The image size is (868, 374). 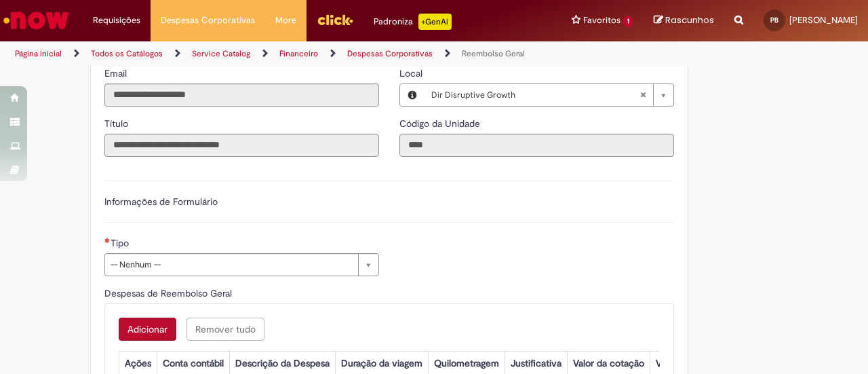 What do you see at coordinates (413, 74) in the screenshot?
I see `span: Local` at bounding box center [413, 74].